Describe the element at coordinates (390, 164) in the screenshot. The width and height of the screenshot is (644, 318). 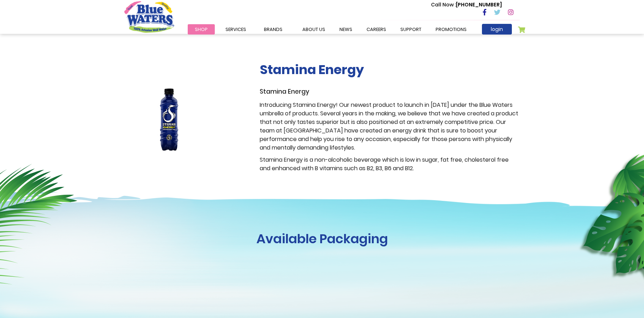
I see `p: Stamina Energy is a non-alcoholic beverage which is low in sugar, fat free, cholesterol free and ...` at that location.